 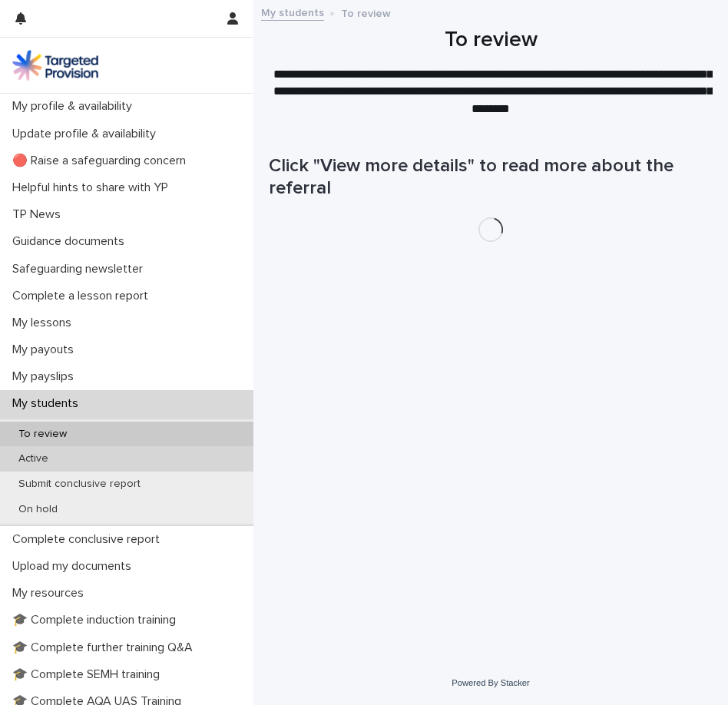 I want to click on a: Powered By Stacker, so click(x=490, y=683).